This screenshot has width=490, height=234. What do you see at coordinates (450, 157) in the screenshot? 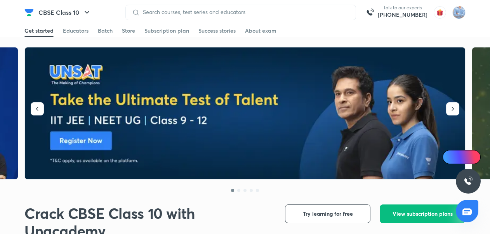
I see `img: Icon` at bounding box center [450, 157].